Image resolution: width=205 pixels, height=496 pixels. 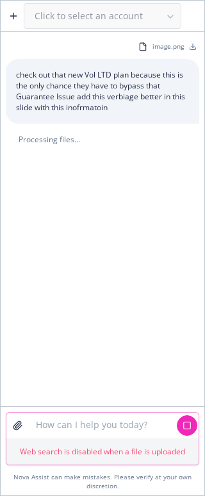 What do you see at coordinates (167, 47) in the screenshot?
I see `button: image.png` at bounding box center [167, 47].